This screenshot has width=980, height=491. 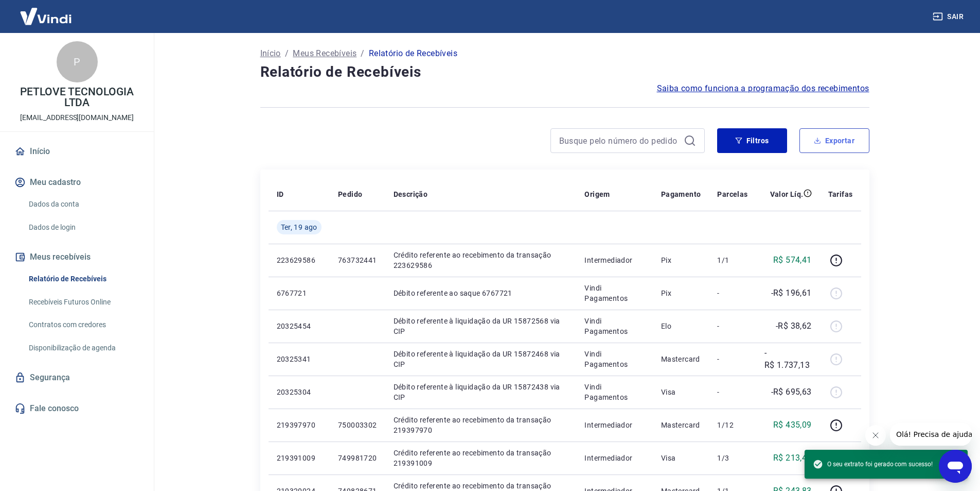 I want to click on p: -R$ 1.737,13, so click(x=788, y=359).